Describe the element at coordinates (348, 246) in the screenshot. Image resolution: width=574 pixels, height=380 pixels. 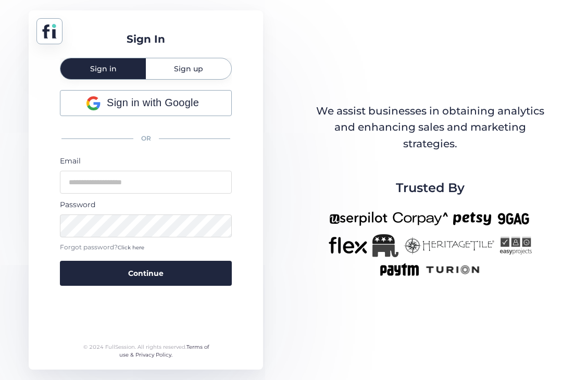
I see `img: flex-new.png` at that location.